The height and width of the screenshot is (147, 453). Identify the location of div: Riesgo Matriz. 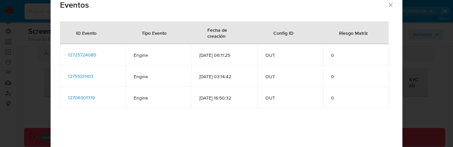
(353, 33).